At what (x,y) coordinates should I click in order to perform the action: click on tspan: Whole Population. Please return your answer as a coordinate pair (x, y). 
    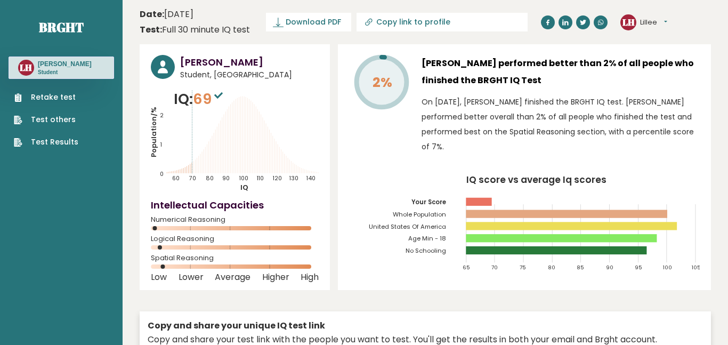
    Looking at the image, I should click on (419, 214).